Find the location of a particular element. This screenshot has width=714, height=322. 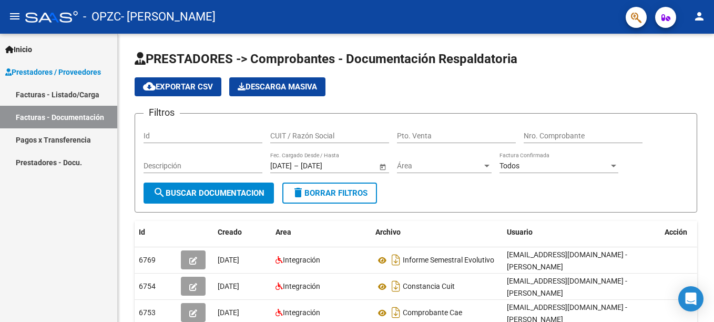

span: Archivo is located at coordinates (388, 232).